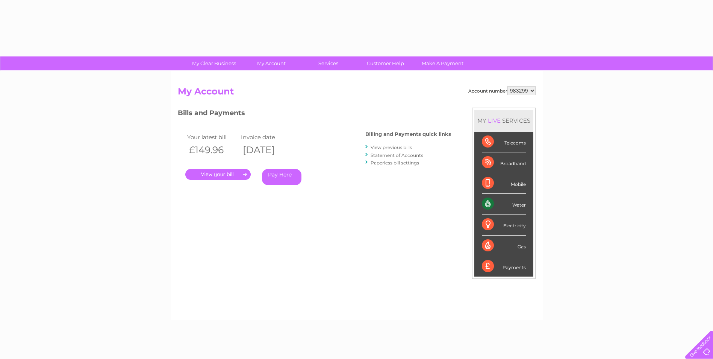 The height and width of the screenshot is (359, 713). What do you see at coordinates (504, 162) in the screenshot?
I see `div: Broadband` at bounding box center [504, 162].